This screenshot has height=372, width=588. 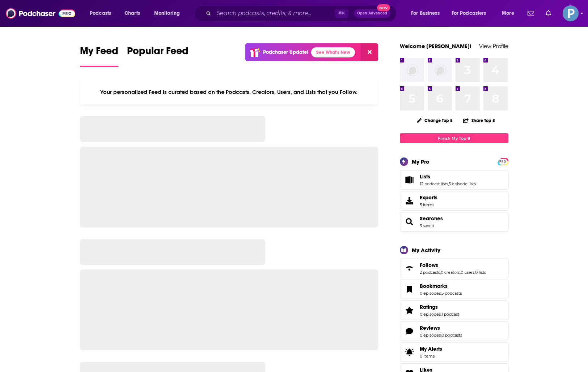 What do you see at coordinates (494, 46) in the screenshot?
I see `a: View Profile` at bounding box center [494, 46].